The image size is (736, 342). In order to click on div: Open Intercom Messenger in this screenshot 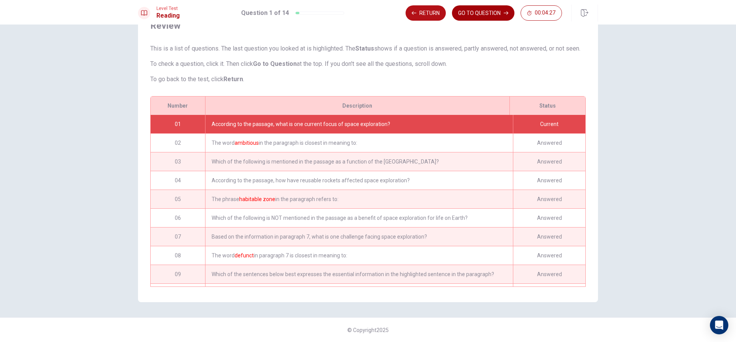, I will do `click(719, 325)`.